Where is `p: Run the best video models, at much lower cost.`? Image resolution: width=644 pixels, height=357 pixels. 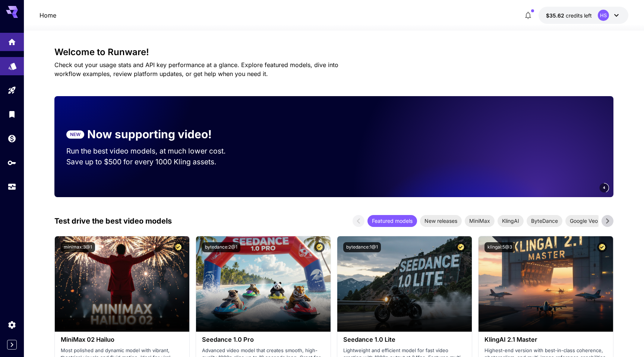 p: Run the best video models, at much lower cost. is located at coordinates (153, 151).